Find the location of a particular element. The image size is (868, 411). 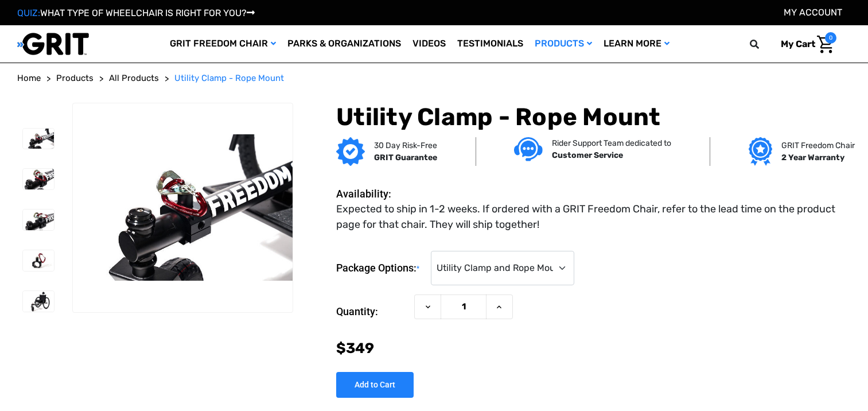

p: Rider Support Team dedicated to is located at coordinates (611, 143).